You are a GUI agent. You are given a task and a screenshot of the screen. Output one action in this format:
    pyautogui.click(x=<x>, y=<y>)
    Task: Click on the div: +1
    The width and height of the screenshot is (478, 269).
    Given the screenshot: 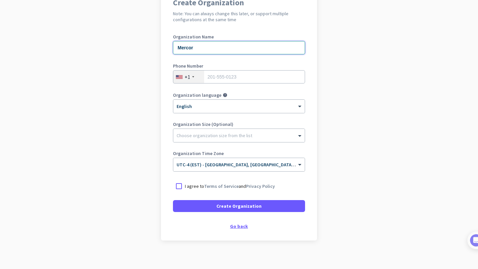 What is the action you would take?
    pyautogui.click(x=187, y=77)
    